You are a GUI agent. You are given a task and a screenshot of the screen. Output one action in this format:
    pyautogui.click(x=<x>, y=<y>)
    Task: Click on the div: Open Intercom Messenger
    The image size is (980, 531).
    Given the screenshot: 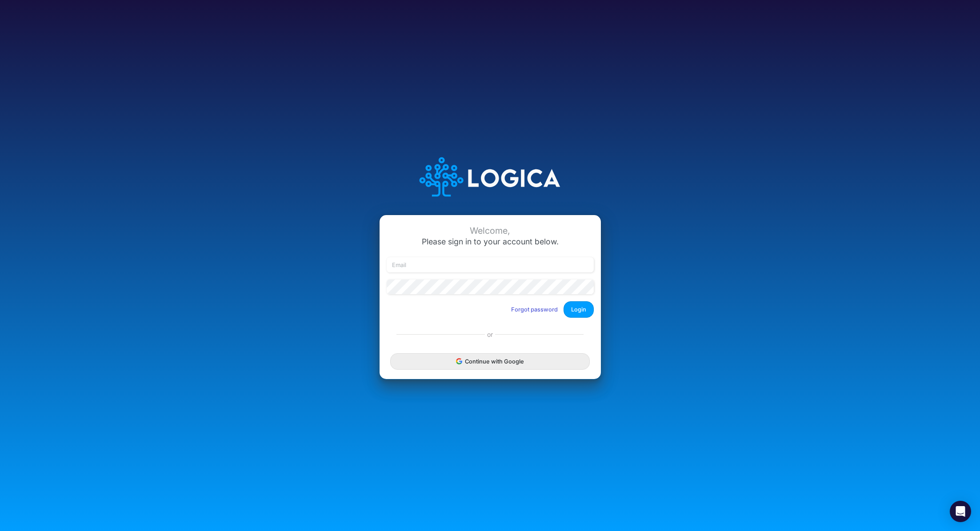 What is the action you would take?
    pyautogui.click(x=960, y=511)
    